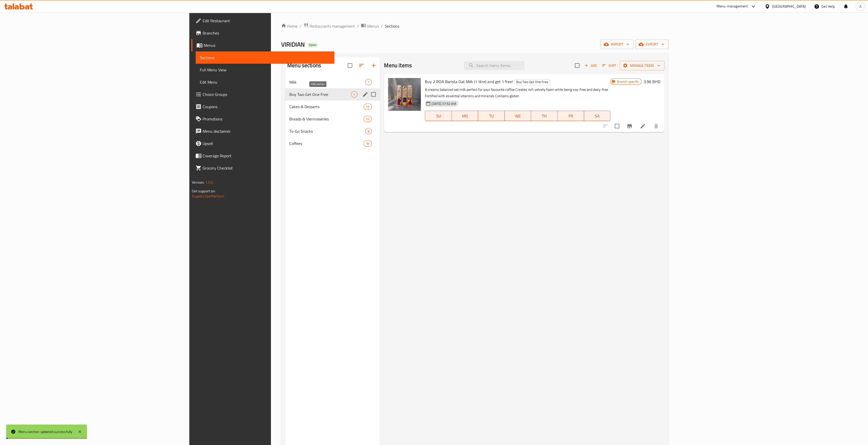 This screenshot has height=445, width=868. Describe the element at coordinates (577, 66) in the screenshot. I see `span: Select section` at that location.